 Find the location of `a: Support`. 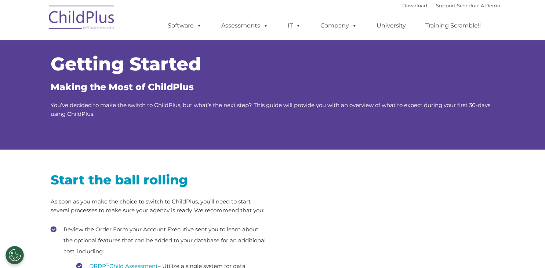

a: Support is located at coordinates (446, 6).